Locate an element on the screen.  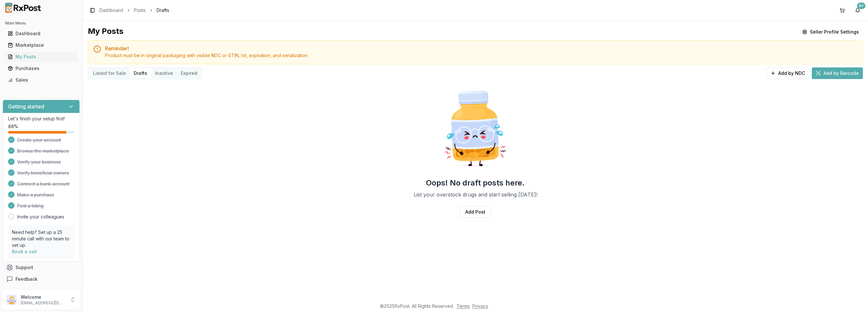
button: Drafts is located at coordinates (140, 74).